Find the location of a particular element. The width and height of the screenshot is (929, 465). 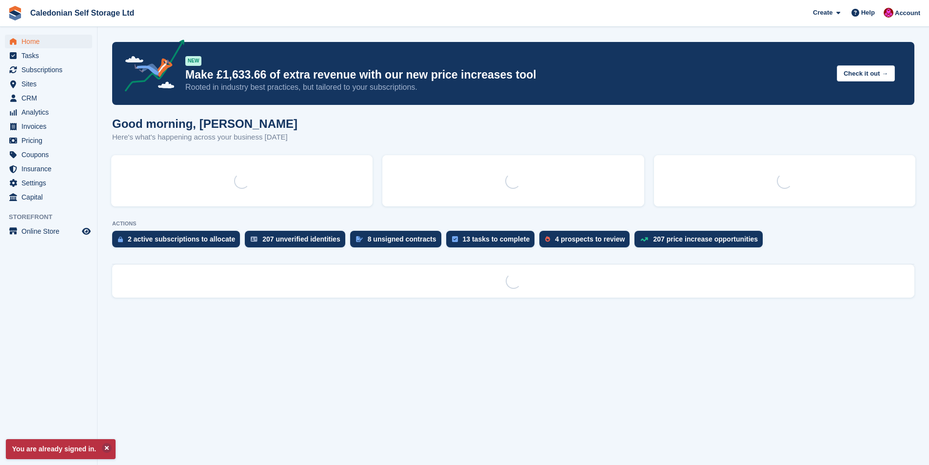

p: You are already signed in. is located at coordinates (60, 449).